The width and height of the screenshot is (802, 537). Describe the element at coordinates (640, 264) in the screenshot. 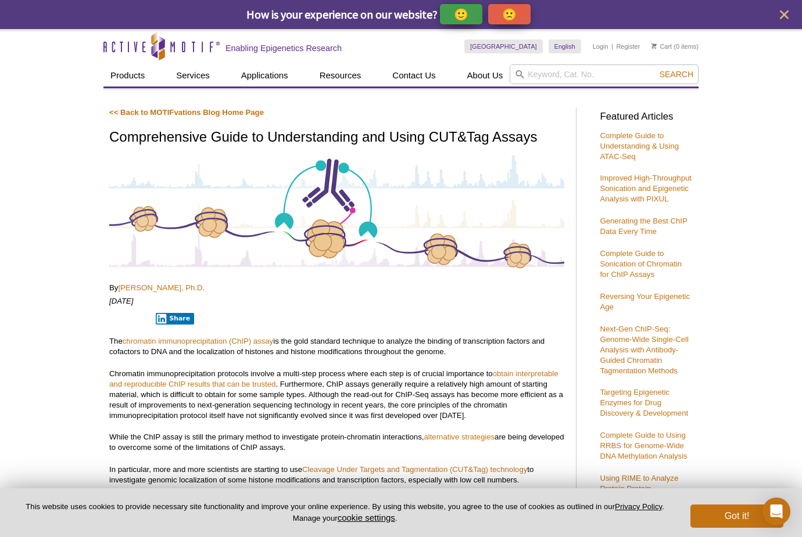

I see `a: Complete Guide to Sonication of Chromatin for ChIP Assays` at that location.